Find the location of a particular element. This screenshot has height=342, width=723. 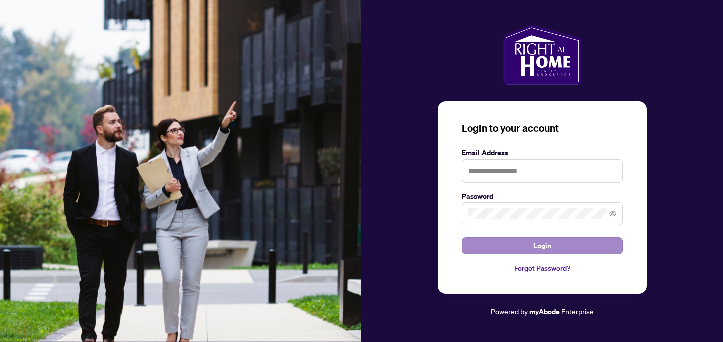

img: ma-logo is located at coordinates (542, 55).